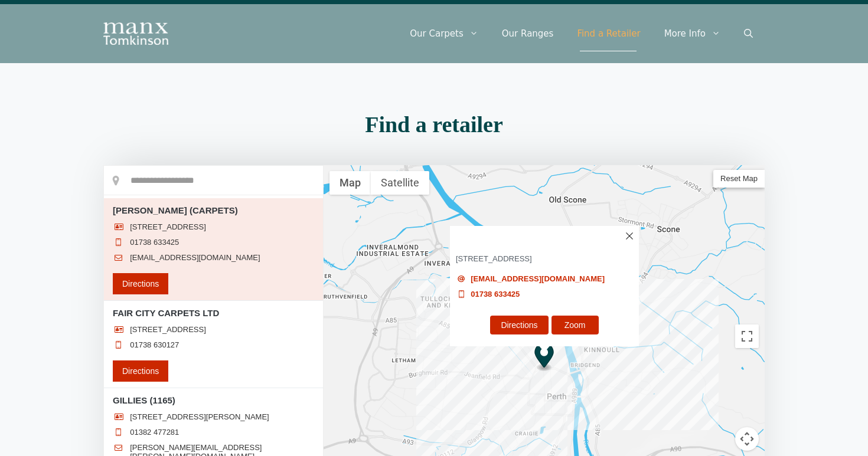 The height and width of the screenshot is (456, 868). Describe the element at coordinates (581, 34) in the screenshot. I see `nav: Primary` at that location.